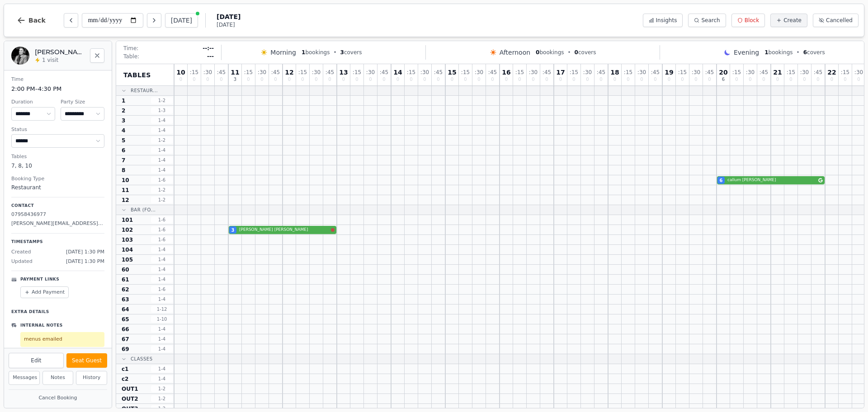 This screenshot has width=868, height=412. What do you see at coordinates (723, 72) in the screenshot?
I see `span: 20` at bounding box center [723, 72].